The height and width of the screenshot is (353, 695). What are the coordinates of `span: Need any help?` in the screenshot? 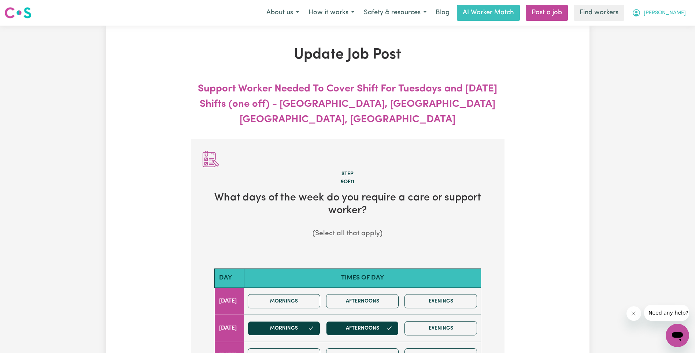 It's located at (24, 8).